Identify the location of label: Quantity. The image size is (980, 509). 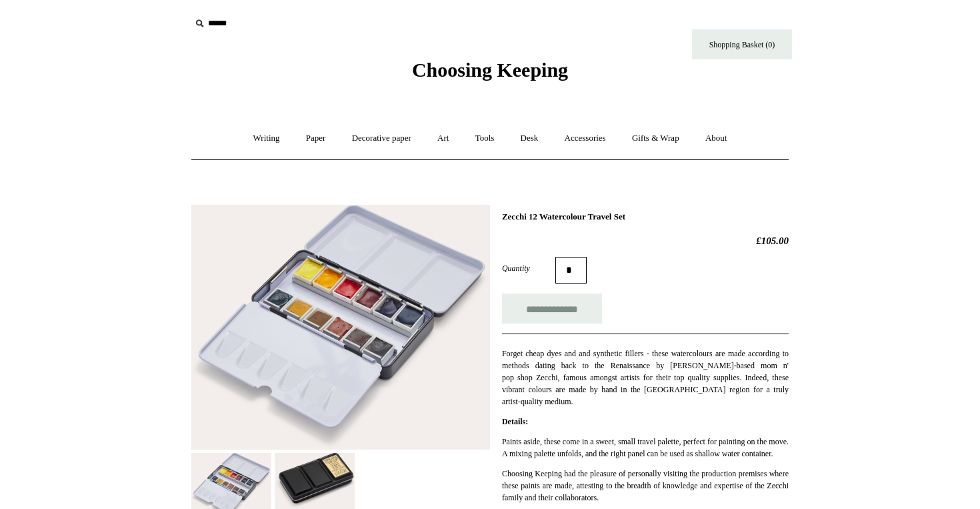
(529, 268).